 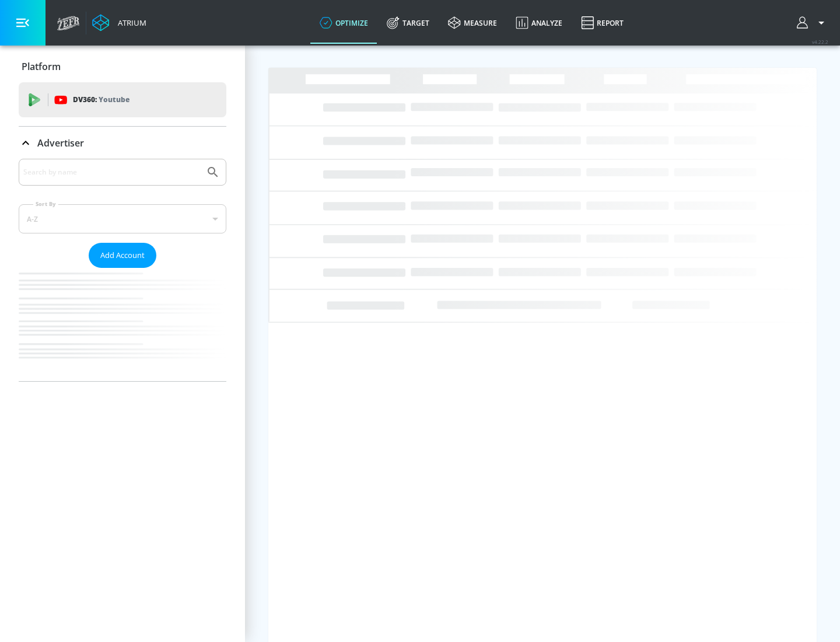 I want to click on a: measure, so click(x=472, y=23).